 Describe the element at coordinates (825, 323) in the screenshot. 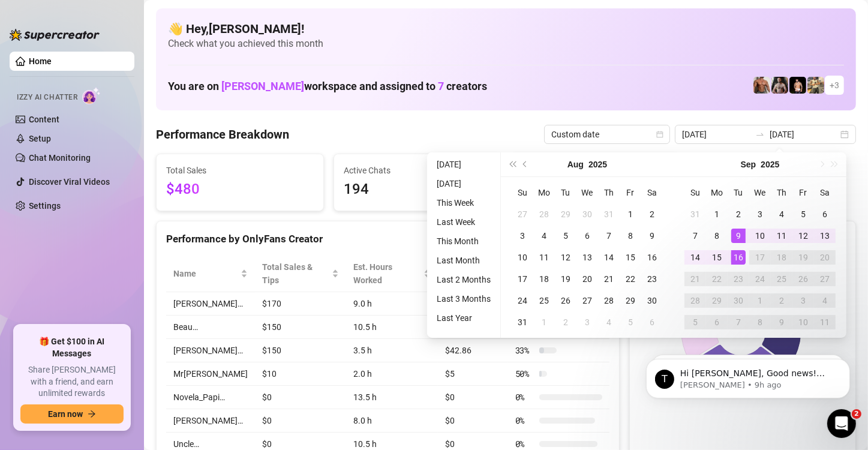

I see `td: 2025-10-11` at that location.